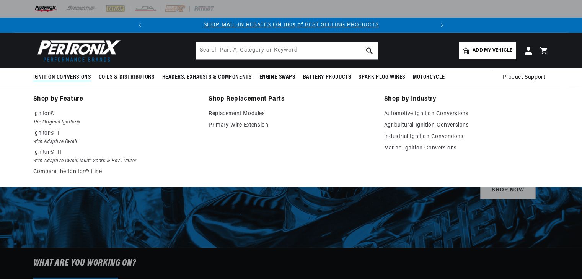  I want to click on a: Shop by Industry, so click(466, 99).